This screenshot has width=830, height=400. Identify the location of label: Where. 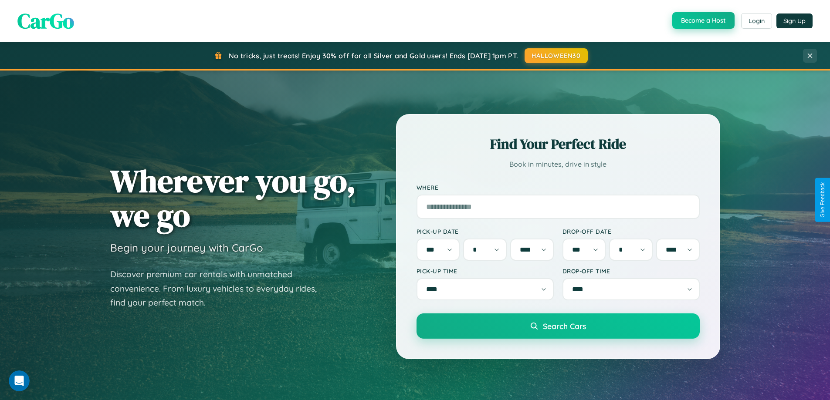
(558, 187).